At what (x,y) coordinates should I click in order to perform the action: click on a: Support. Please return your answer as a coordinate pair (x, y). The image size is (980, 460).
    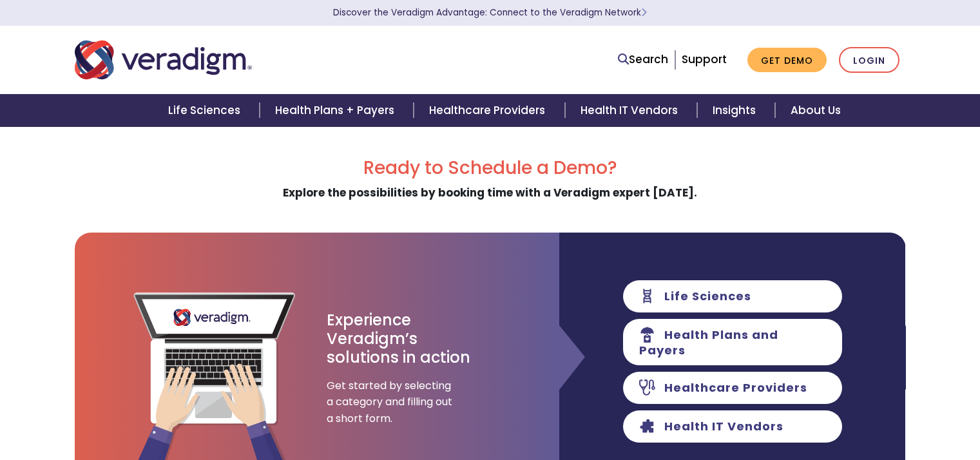
    Looking at the image, I should click on (704, 60).